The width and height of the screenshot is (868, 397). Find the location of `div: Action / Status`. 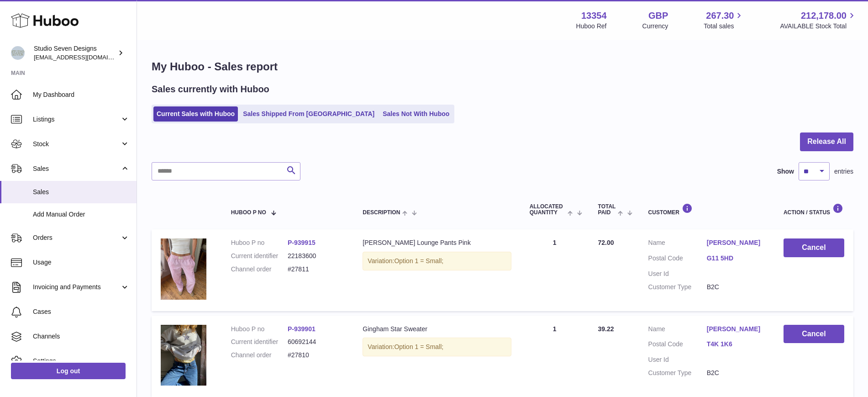

div: Action / Status is located at coordinates (813, 209).